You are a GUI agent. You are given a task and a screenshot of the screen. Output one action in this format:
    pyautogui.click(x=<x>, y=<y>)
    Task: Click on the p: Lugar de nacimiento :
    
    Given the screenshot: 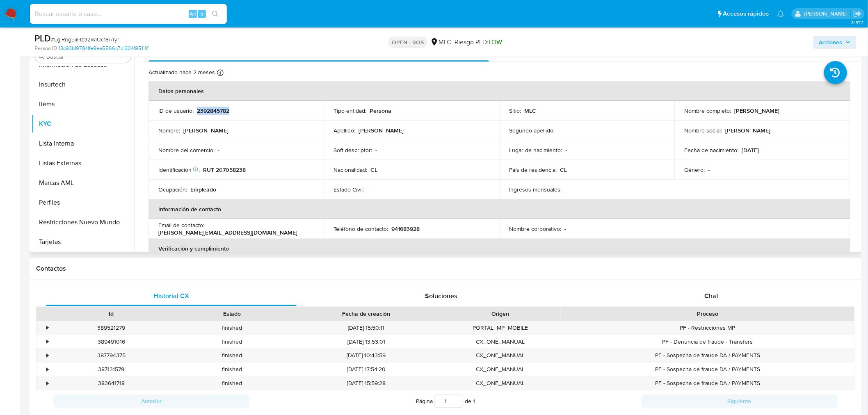 What is the action you would take?
    pyautogui.click(x=535, y=150)
    